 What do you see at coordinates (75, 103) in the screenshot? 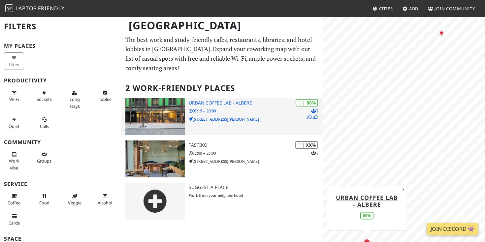
I see `span: Long stays` at bounding box center [75, 103].